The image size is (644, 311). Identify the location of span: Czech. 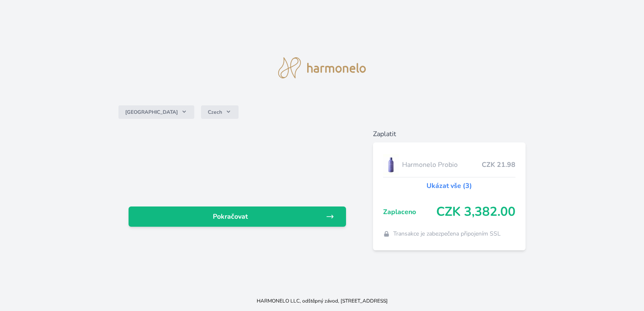
(215, 112).